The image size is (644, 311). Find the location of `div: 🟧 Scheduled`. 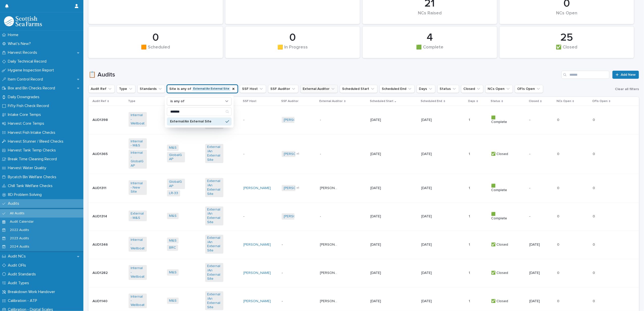

div: 🟧 Scheduled is located at coordinates (155, 50).